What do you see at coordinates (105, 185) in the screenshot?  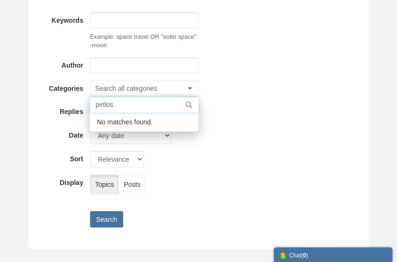 I see `span: Topics` at bounding box center [105, 185].